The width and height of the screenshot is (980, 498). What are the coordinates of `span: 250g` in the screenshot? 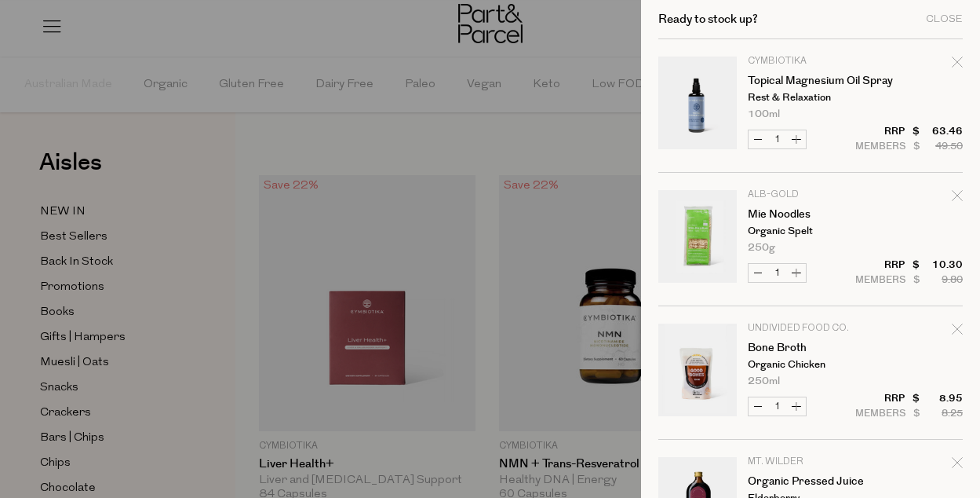 It's located at (761, 248).